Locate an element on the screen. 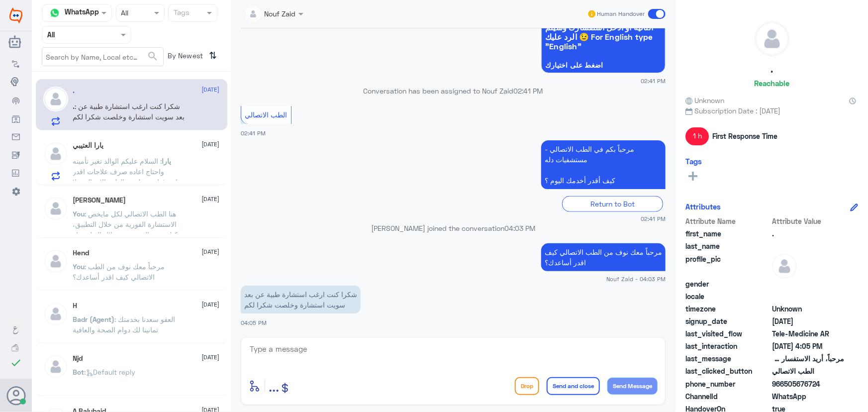  span: Human Handover is located at coordinates (621, 14).